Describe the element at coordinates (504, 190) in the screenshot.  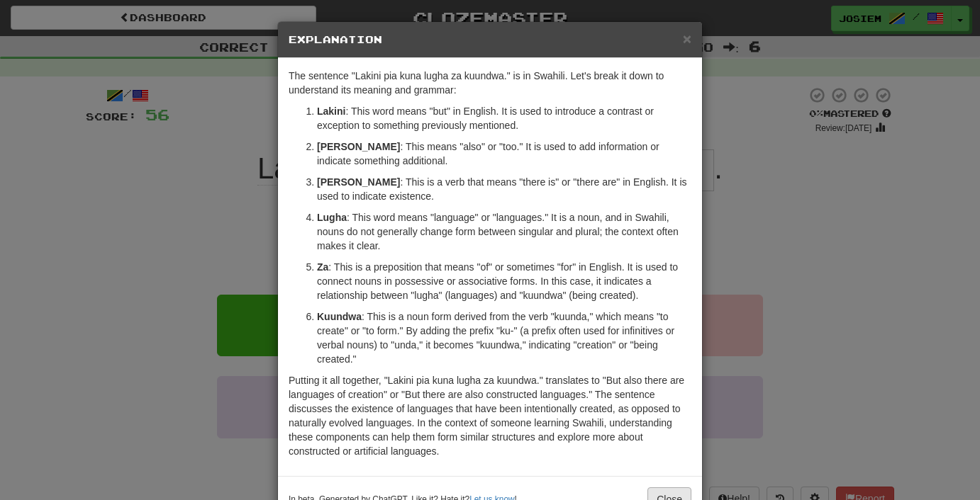
I see `p: : This is a verb that means "there is" or "there are" in English. It is used to indicate existence.` at that location.